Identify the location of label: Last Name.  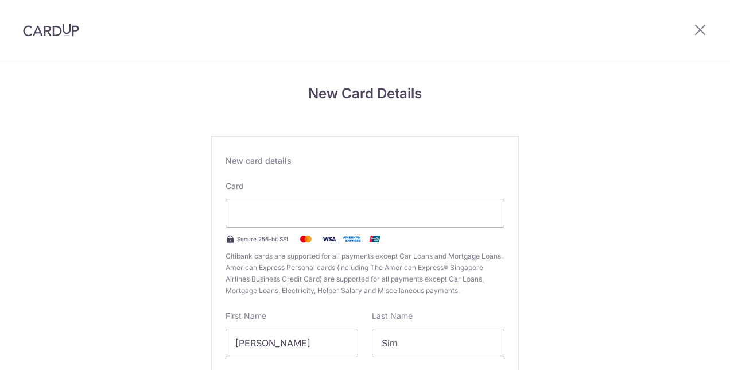
(392, 316).